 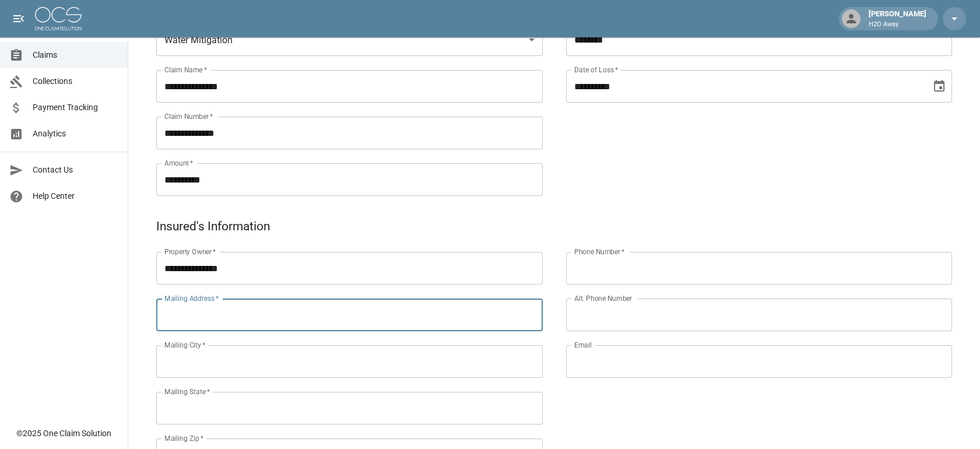 I want to click on span: Contact Us, so click(x=76, y=170).